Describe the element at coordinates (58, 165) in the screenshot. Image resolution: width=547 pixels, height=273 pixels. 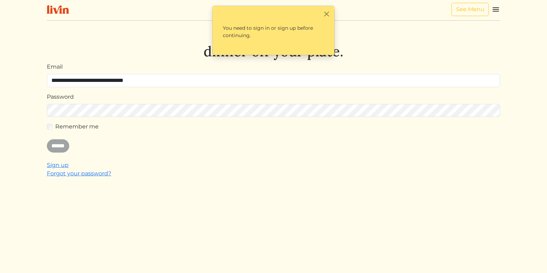
I see `a: Sign up` at that location.